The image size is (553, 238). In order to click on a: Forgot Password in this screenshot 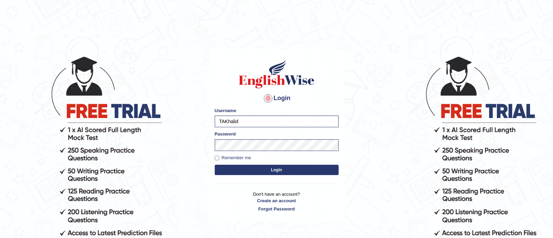, I will do `click(277, 209)`.